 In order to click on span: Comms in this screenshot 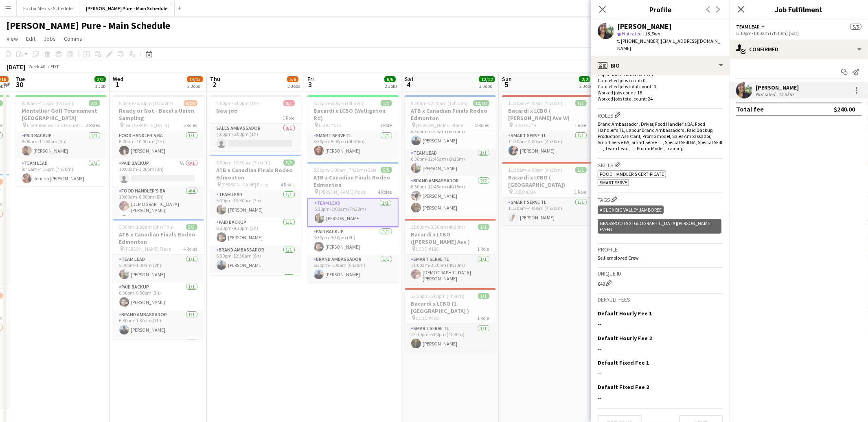, I will do `click(72, 38)`.